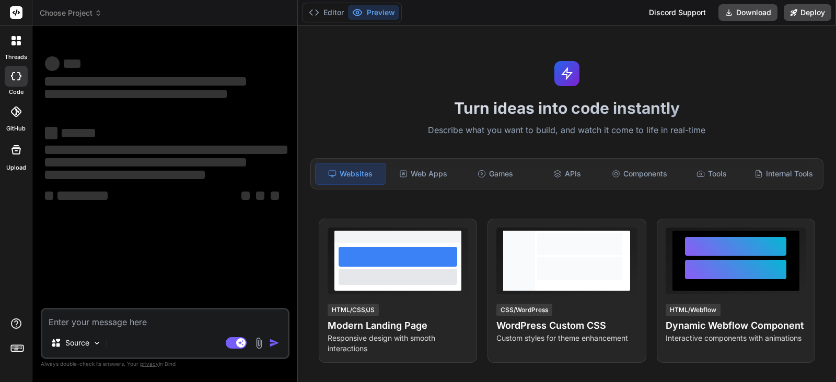 This screenshot has height=382, width=836. What do you see at coordinates (423, 174) in the screenshot?
I see `div: Web Apps` at bounding box center [423, 174].